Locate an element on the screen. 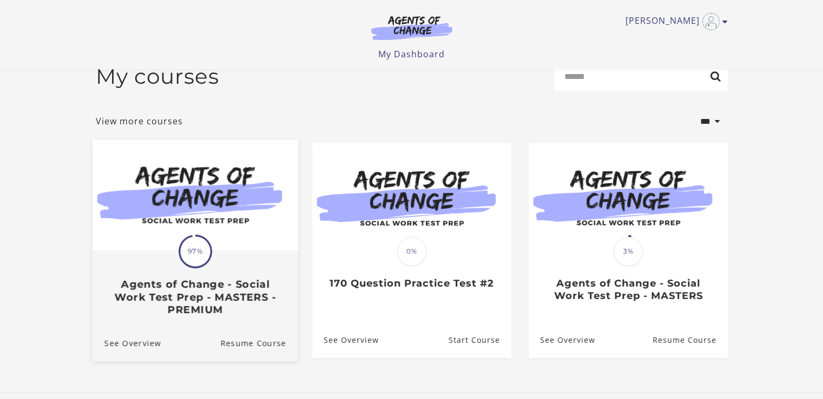  a: Agents of Change - Social Work Test Prep - MASTERS - PREMIUM: Resume Course is located at coordinates (259, 343).